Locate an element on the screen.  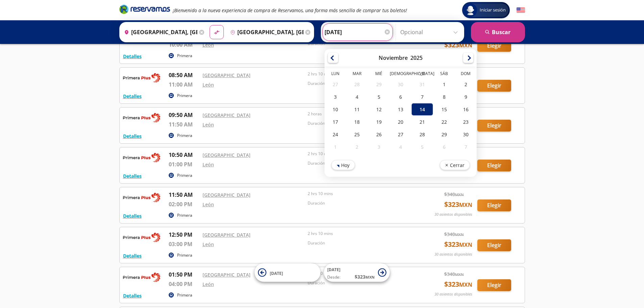
div: 24-Nov-25 is located at coordinates (335, 134).